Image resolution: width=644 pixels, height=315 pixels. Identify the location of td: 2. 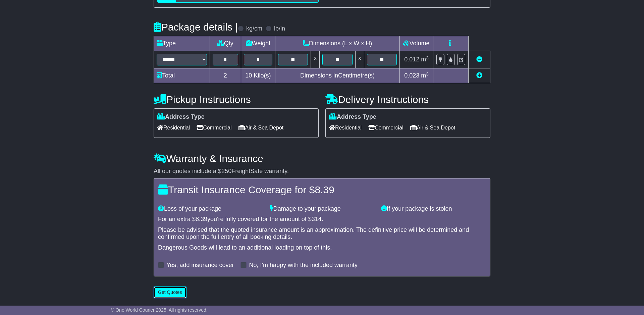
(226, 76).